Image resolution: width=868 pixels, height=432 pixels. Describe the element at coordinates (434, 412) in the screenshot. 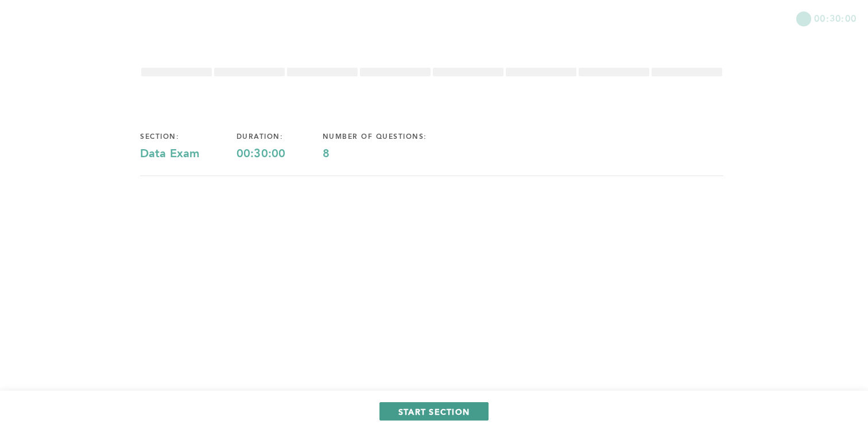

I see `button: START SECTION` at that location.